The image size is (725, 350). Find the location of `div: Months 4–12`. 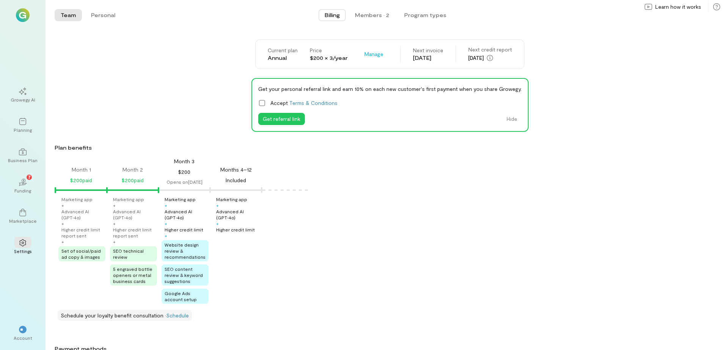

div: Months 4–12 is located at coordinates (236, 170).